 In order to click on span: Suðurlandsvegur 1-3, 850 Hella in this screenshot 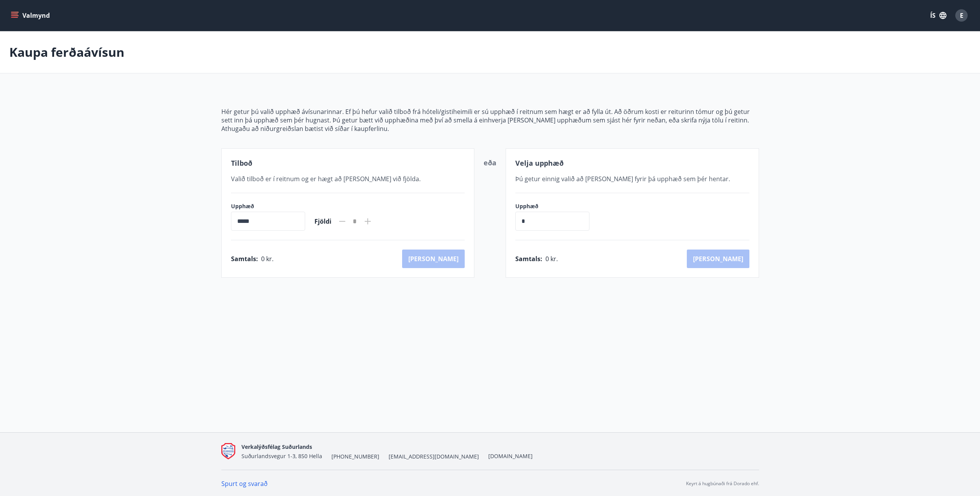, I will do `click(282, 456)`.